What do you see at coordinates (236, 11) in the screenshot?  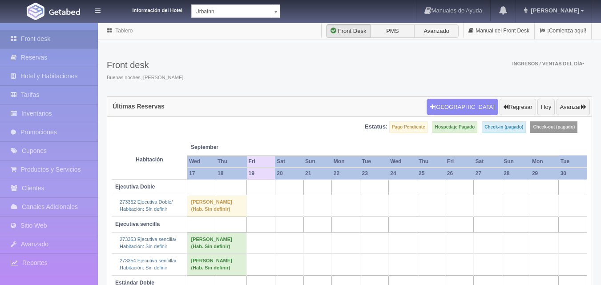 I see `a: UrbaInn` at bounding box center [236, 11].